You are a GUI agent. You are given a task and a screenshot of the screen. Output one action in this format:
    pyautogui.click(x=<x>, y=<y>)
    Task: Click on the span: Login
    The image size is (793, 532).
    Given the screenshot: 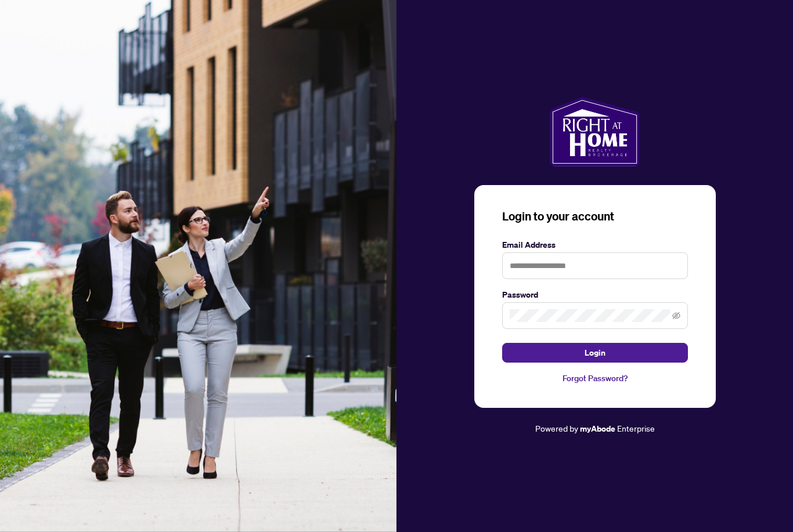 What is the action you would take?
    pyautogui.click(x=595, y=353)
    